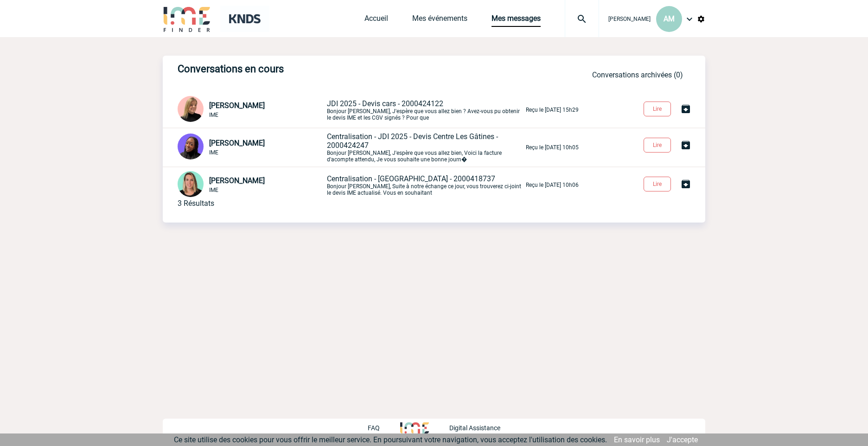 The width and height of the screenshot is (868, 446). I want to click on a: FAQ, so click(384, 427).